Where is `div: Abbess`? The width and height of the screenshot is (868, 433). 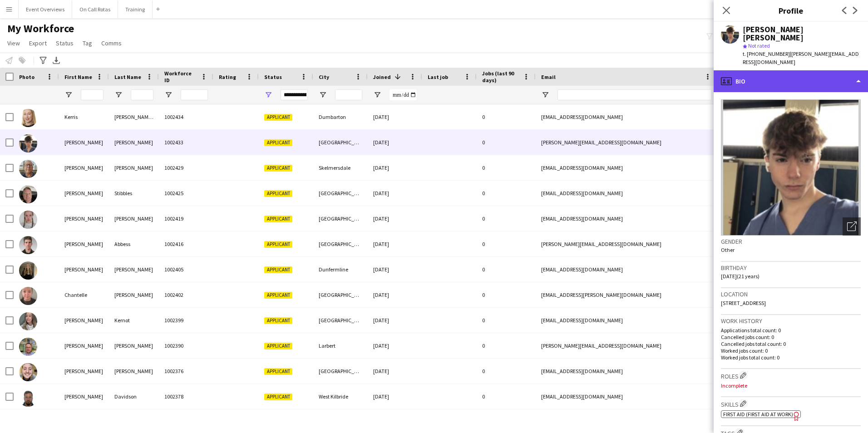 div: Abbess is located at coordinates (134, 244).